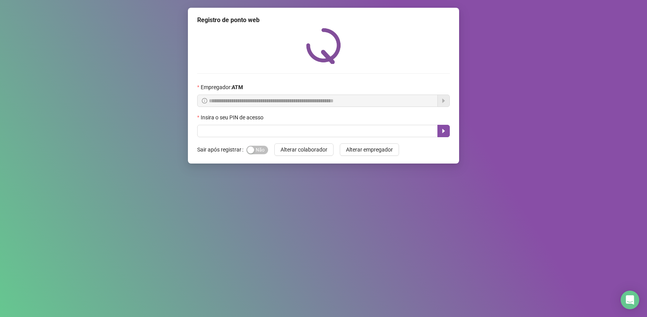  What do you see at coordinates (233, 117) in the screenshot?
I see `label: Insira o seu PIN de acesso` at bounding box center [233, 117].